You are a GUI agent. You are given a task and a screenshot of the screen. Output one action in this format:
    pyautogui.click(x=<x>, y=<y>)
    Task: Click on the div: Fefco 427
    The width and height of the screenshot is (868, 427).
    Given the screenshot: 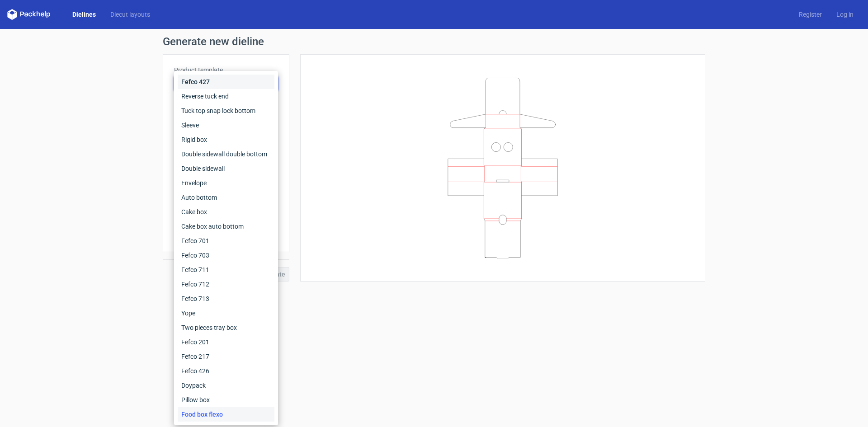 What is the action you would take?
    pyautogui.click(x=226, y=82)
    